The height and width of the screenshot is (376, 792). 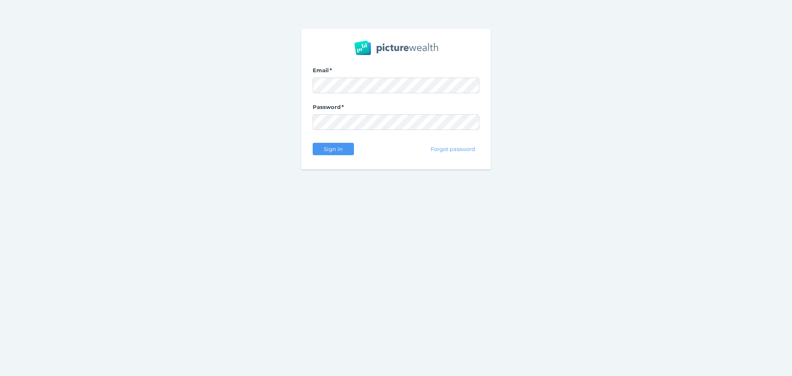 What do you see at coordinates (396, 109) in the screenshot?
I see `label: Password` at bounding box center [396, 109].